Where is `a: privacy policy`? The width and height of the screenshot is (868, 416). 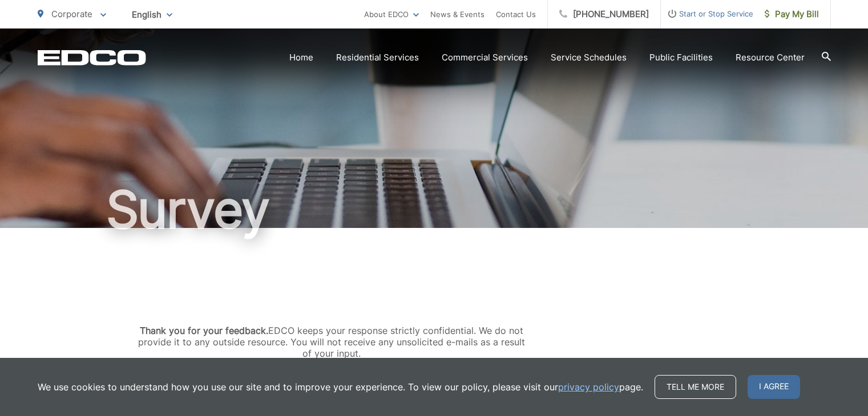
a: privacy policy is located at coordinates (589, 387).